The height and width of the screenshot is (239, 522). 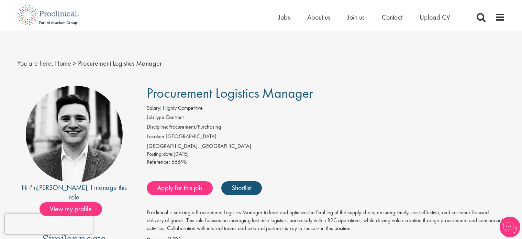 What do you see at coordinates (156, 117) in the screenshot?
I see `label: Job type:` at bounding box center [156, 117].